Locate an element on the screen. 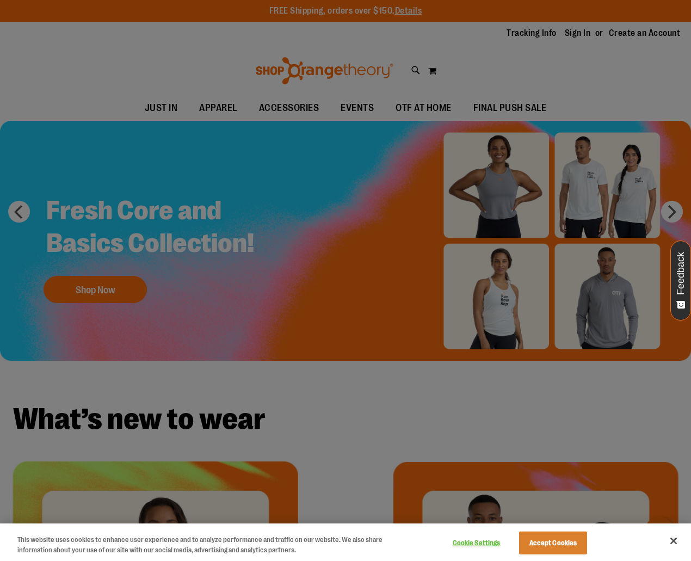 The image size is (691, 561). button: Close is located at coordinates (674, 541).